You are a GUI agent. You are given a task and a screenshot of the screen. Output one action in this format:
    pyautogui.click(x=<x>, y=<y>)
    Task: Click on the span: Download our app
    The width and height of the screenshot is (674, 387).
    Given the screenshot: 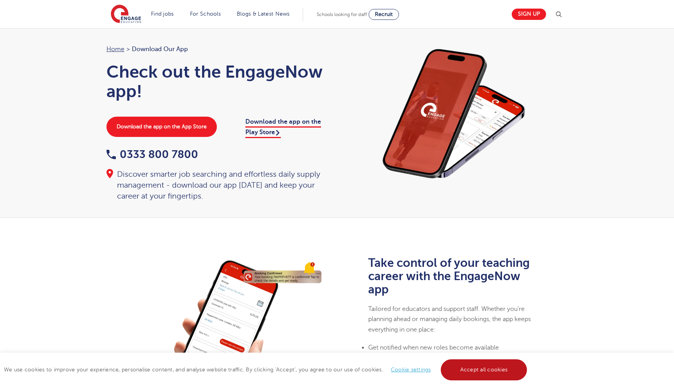 What is the action you would take?
    pyautogui.click(x=160, y=49)
    